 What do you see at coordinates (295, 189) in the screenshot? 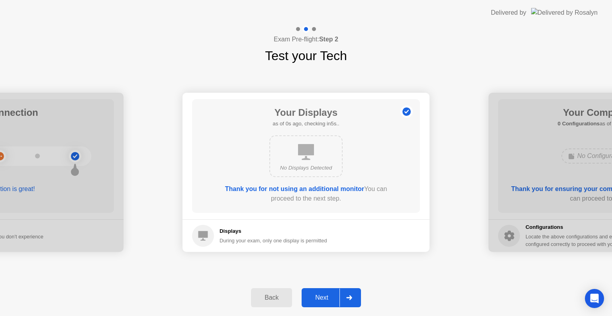
I see `b: Thank you for not using an additional monitor` at bounding box center [295, 189].